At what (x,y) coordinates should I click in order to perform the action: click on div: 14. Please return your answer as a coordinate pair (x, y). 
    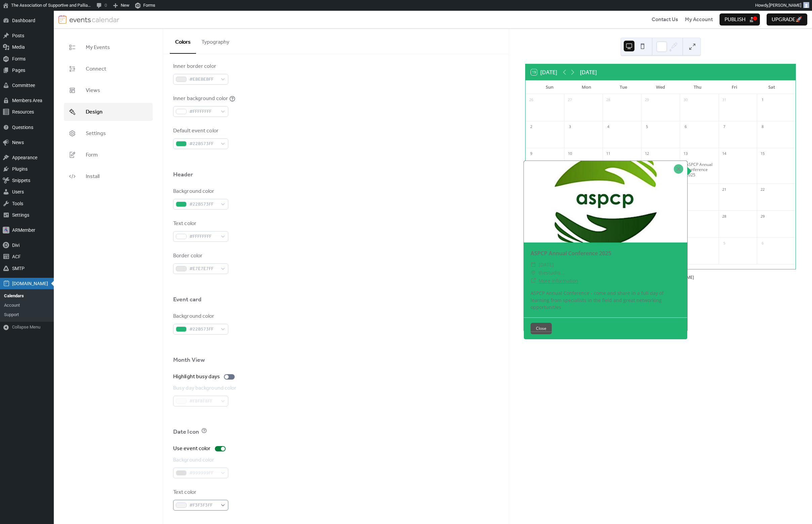
    Looking at the image, I should click on (724, 154).